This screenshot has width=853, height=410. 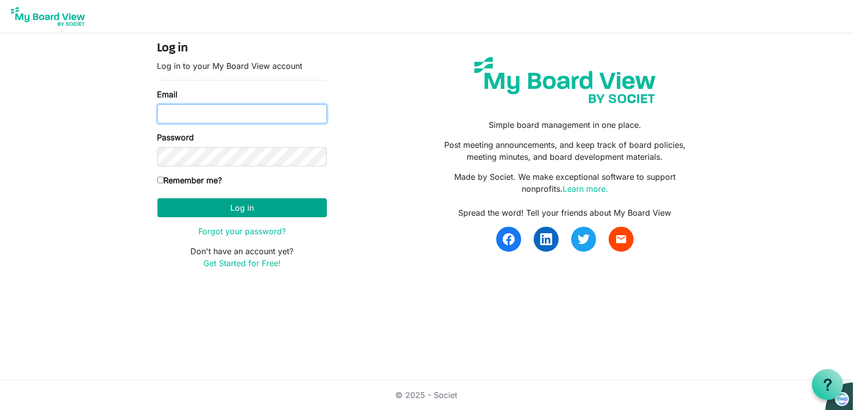 What do you see at coordinates (190, 180) in the screenshot?
I see `label: Remember me?` at bounding box center [190, 180].